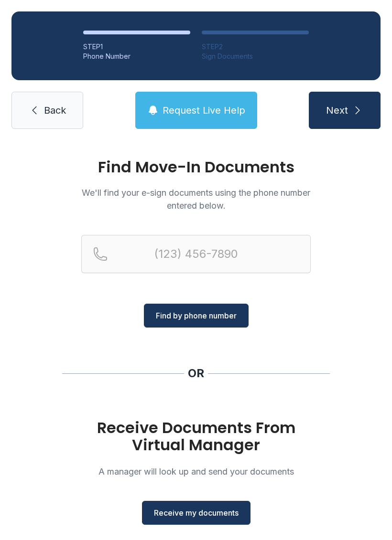 This screenshot has height=540, width=392. I want to click on h1: Receive Documents From Virtual Manager, so click(196, 436).